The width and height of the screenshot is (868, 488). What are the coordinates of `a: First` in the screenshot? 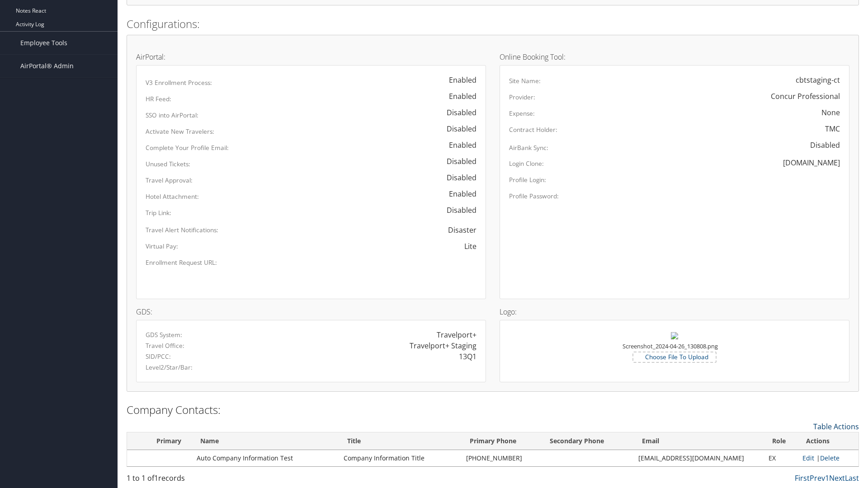 It's located at (802, 478).